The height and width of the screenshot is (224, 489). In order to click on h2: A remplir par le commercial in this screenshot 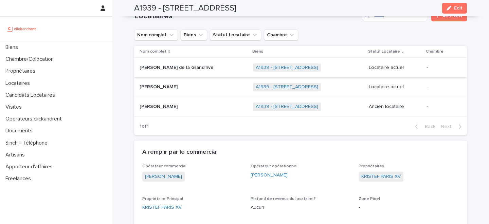, I will do `click(180, 153)`.